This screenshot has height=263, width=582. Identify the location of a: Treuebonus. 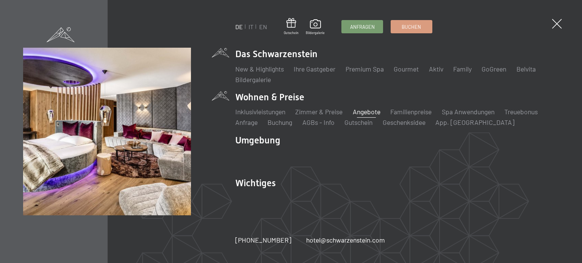
(521, 112).